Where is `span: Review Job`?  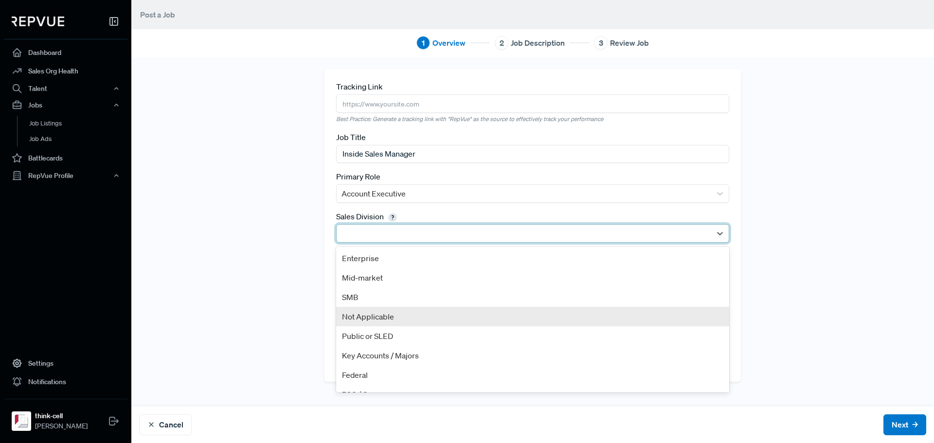 span: Review Job is located at coordinates (629, 43).